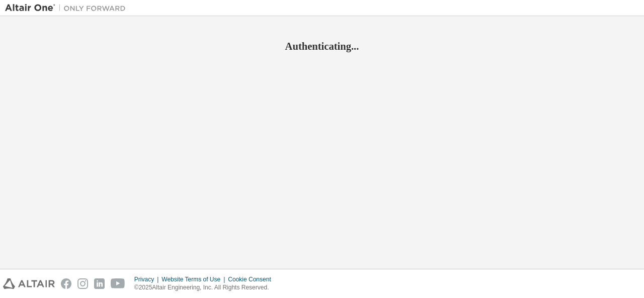 The height and width of the screenshot is (298, 644). What do you see at coordinates (322, 46) in the screenshot?
I see `h2: Authenticating...` at bounding box center [322, 46].